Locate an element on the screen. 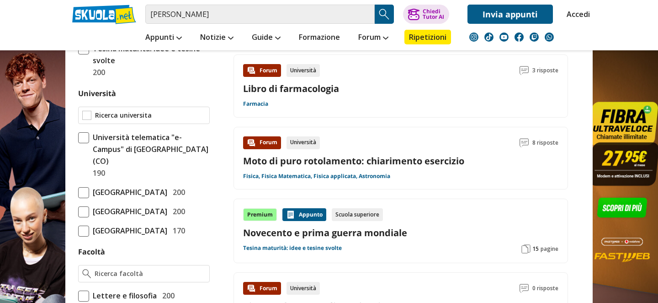 This screenshot has height=303, width=658. span: Lettere e filosofia is located at coordinates (123, 295).